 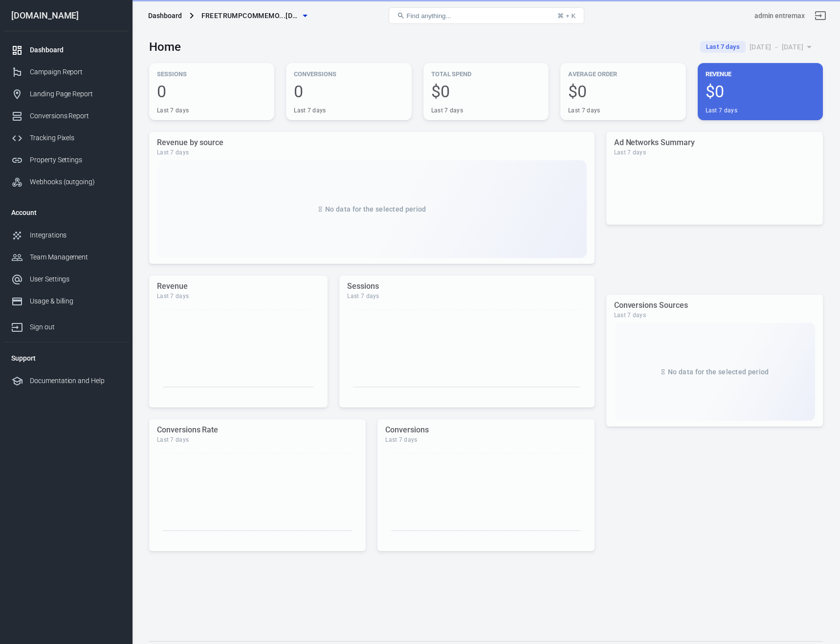 I want to click on div: Campaign Report, so click(x=76, y=72).